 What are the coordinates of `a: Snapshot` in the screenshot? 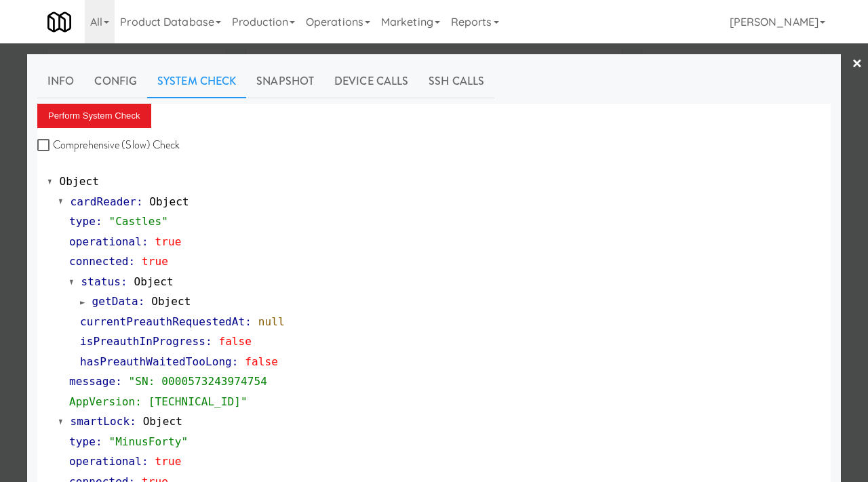 It's located at (285, 82).